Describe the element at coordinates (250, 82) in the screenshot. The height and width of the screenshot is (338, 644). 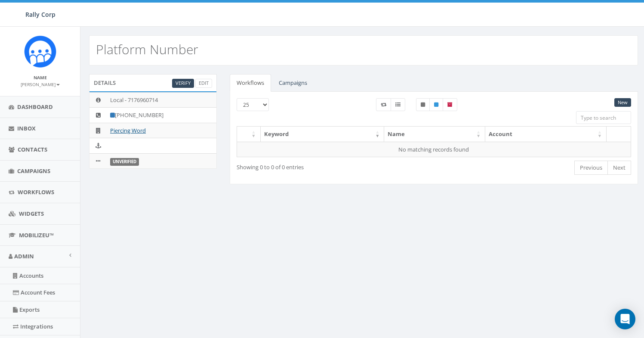
I see `a: Workflows` at that location.